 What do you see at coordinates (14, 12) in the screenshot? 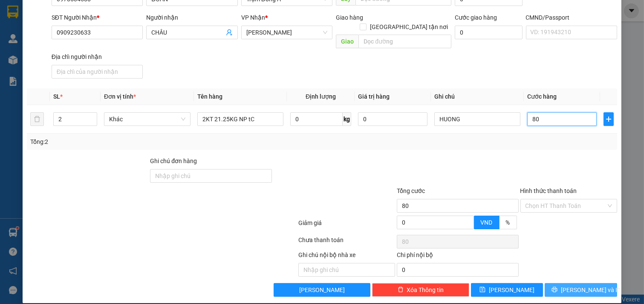
I see `span: Gửi:` at bounding box center [14, 12].